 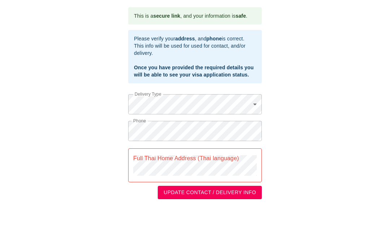 What do you see at coordinates (210, 192) in the screenshot?
I see `span: UPDATE CONTACT / DELIVERY INFO` at bounding box center [210, 192].